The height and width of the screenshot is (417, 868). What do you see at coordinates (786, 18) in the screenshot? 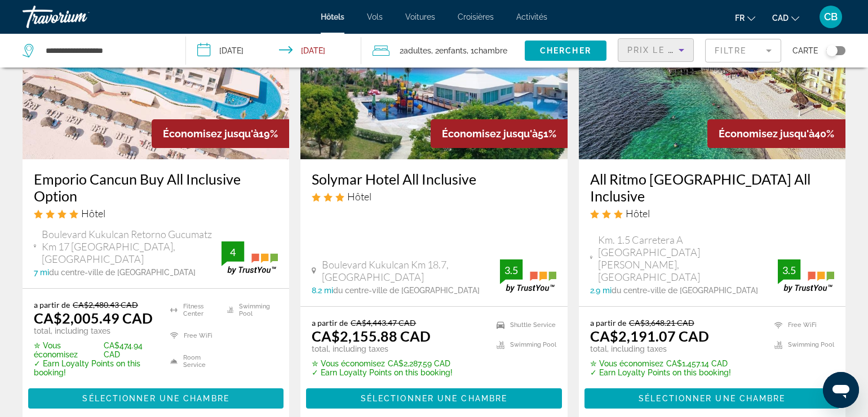
I see `button: Change currency` at bounding box center [786, 18].